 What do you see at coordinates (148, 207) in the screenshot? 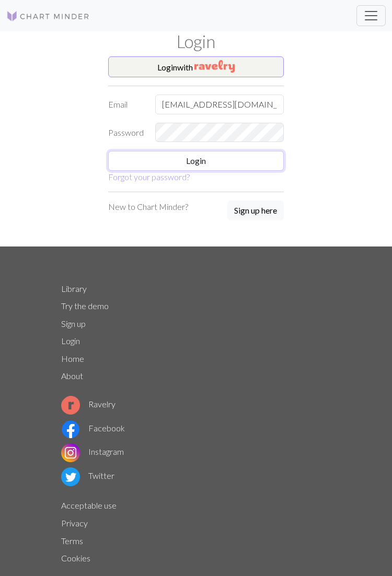
I see `p: New to Chart Minder?` at bounding box center [148, 207].